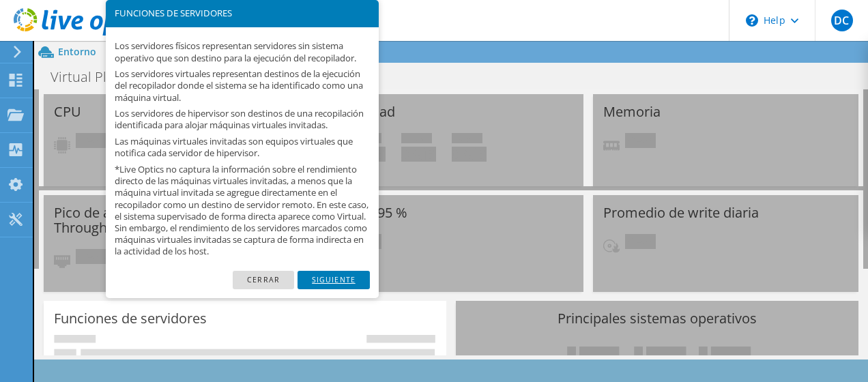  I want to click on h3: FUNCIONES DE SERVIDORES, so click(242, 13).